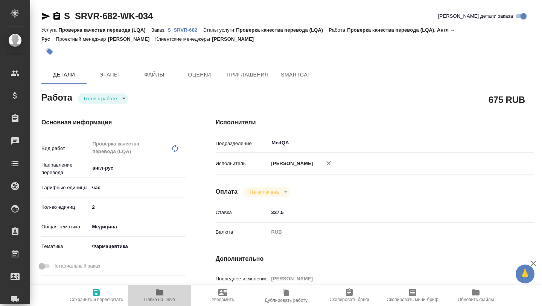 The height and width of the screenshot is (306, 542). What do you see at coordinates (242, 143) in the screenshot?
I see `p: Подразделение` at bounding box center [242, 143].